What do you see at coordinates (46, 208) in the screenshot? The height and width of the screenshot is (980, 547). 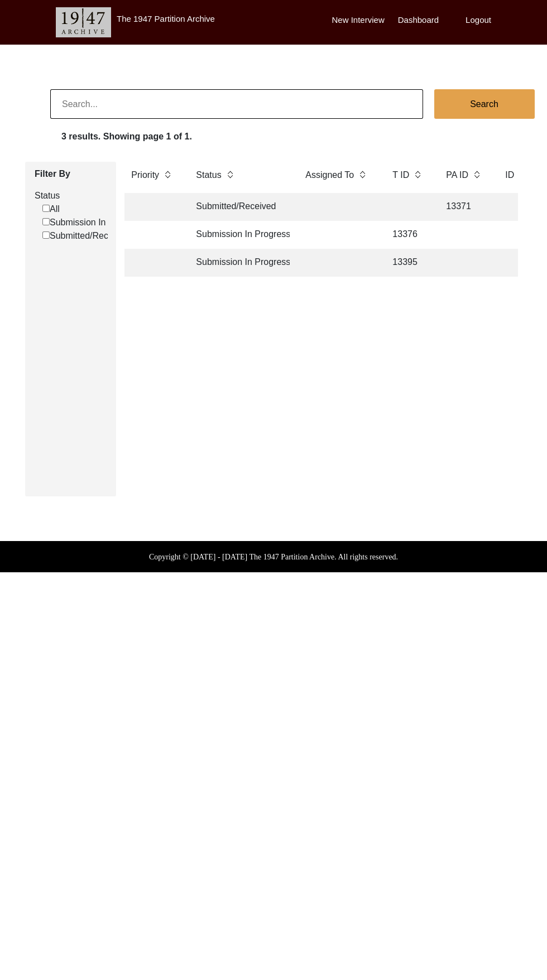 I see `input: All` at bounding box center [46, 208].